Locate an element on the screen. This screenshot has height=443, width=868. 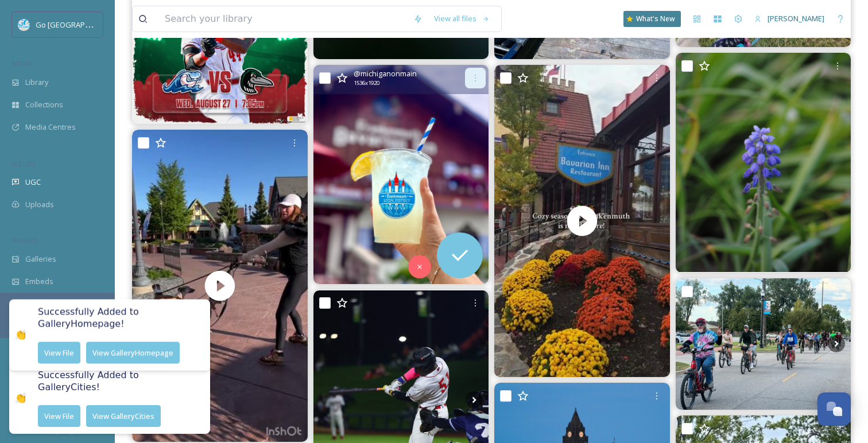
img: Great breezy ride with Counter Cruise. This was our yearly collab ride with We Are Bike Life and ... is located at coordinates (764, 344).